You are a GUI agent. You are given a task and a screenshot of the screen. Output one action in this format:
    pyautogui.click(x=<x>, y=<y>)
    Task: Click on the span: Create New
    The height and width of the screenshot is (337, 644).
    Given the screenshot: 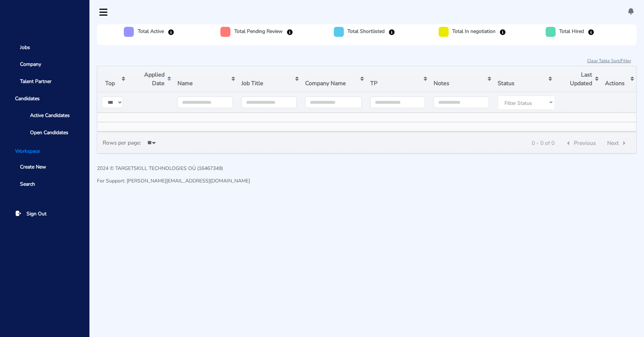 What is the action you would take?
    pyautogui.click(x=33, y=167)
    